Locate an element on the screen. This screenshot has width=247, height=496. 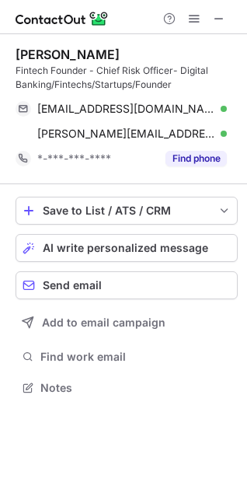
div: Fintech Founder - Chief Risk Officer- Digital Banking/Fintechs/Startups/Founder is located at coordinates (127, 78).